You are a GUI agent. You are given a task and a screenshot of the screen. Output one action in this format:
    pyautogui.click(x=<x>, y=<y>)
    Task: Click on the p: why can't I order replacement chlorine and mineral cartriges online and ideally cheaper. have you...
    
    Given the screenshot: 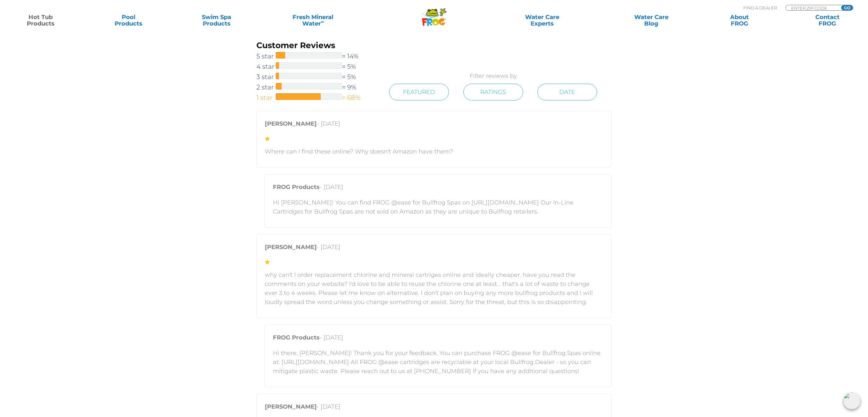 What is the action you would take?
    pyautogui.click(x=434, y=288)
    